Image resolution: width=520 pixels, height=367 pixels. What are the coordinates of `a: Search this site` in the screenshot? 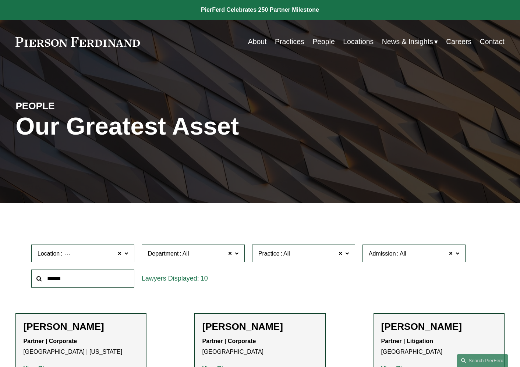 It's located at (483, 361).